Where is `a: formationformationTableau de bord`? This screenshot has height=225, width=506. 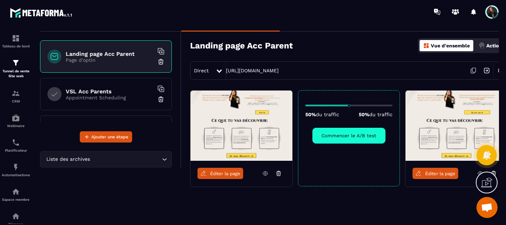 a: formationformationTableau de bord is located at coordinates (16, 41).